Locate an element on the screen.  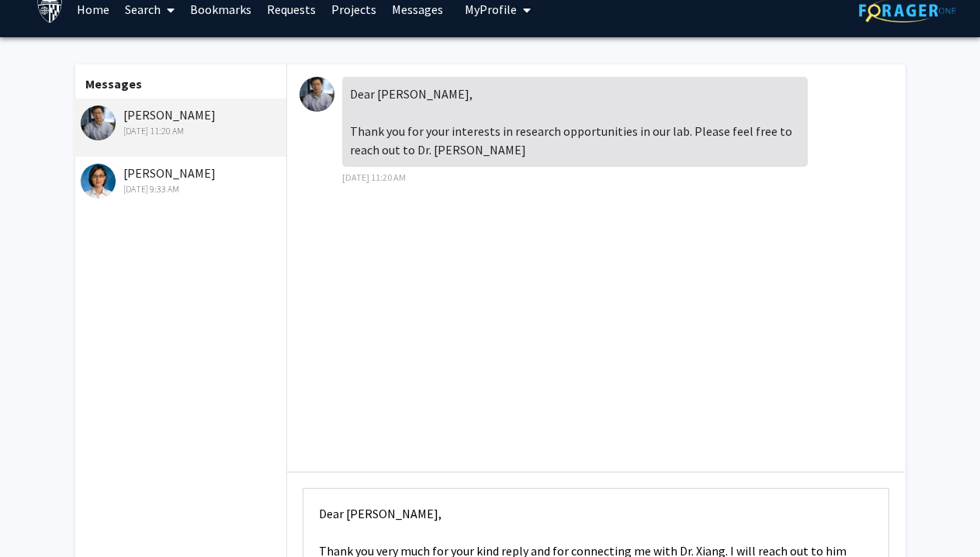
b: Messages is located at coordinates (114, 84).